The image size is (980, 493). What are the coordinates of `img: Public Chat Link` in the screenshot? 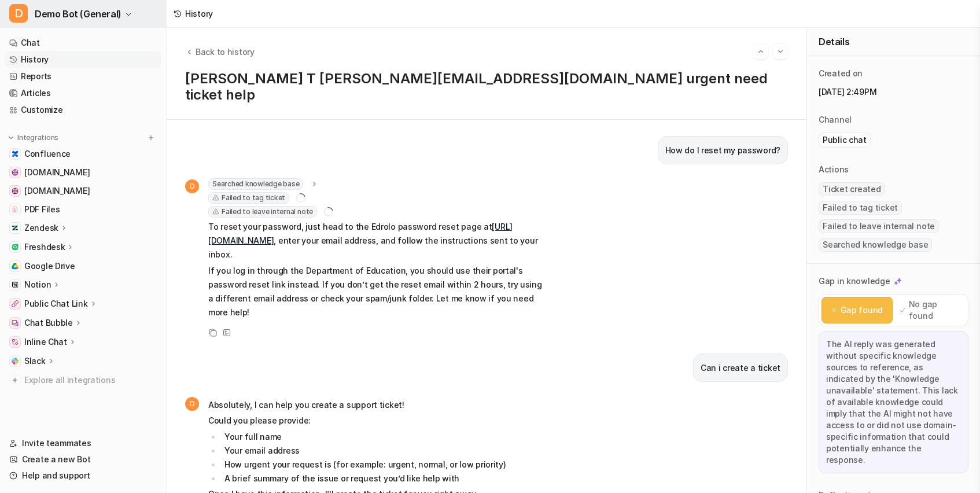 It's located at (15, 304).